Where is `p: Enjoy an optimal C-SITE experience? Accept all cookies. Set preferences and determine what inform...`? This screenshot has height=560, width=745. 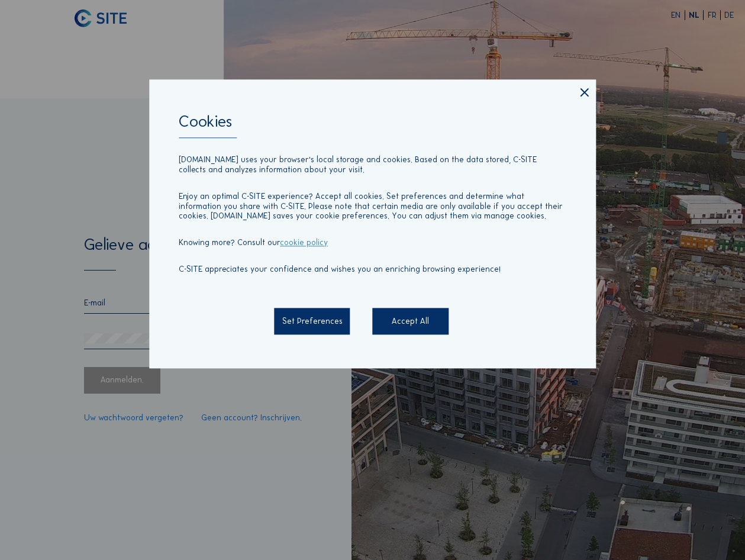 p: Enjoy an optimal C-SITE experience? Accept all cookies. Set preferences and determine what inform... is located at coordinates (372, 207).